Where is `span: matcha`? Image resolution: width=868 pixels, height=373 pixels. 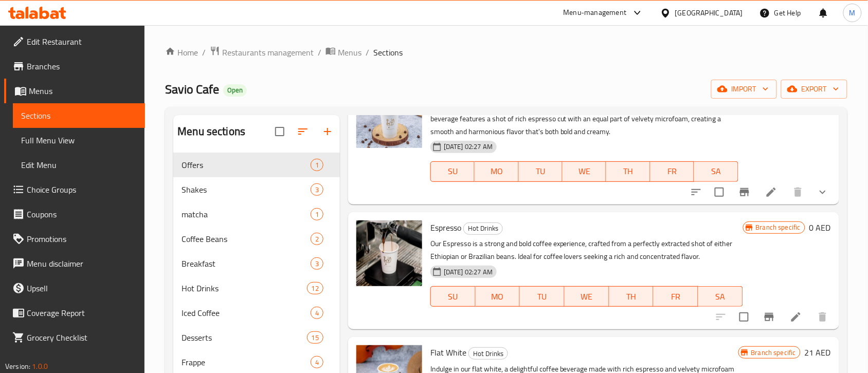 span: matcha is located at coordinates (246, 214).